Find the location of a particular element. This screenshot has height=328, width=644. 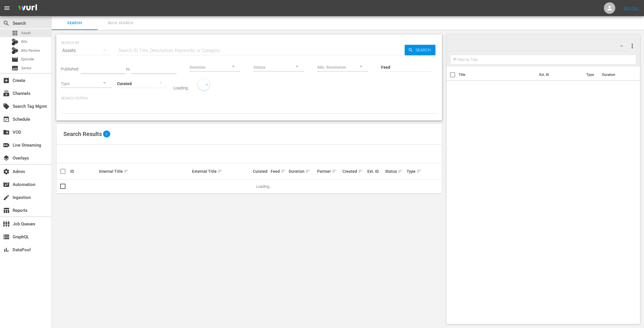

span: to is located at coordinates (128, 69).